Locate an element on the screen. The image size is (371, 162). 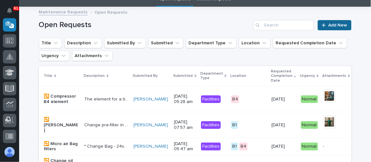
p: 🔁 Micro air Bag filters is located at coordinates (62, 147).